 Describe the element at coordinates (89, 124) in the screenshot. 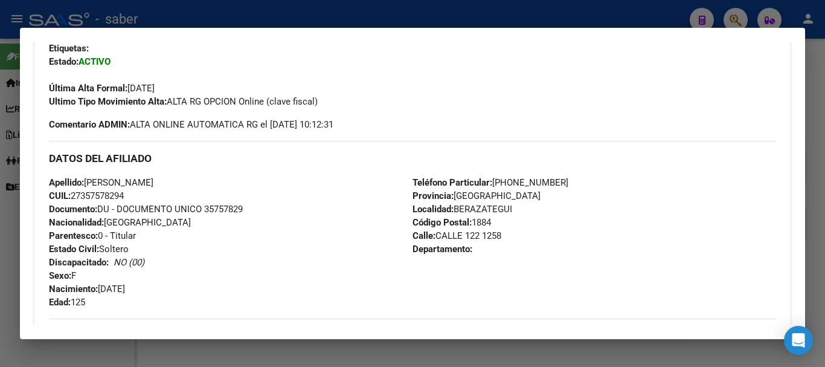

I see `strong: Comentario ADMIN:` at that location.